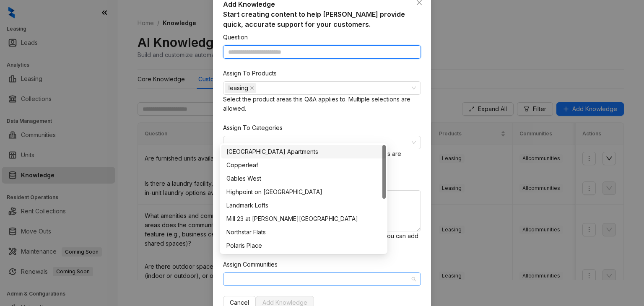  Describe the element at coordinates (303, 245) in the screenshot. I see `div: Polaris Place` at that location.